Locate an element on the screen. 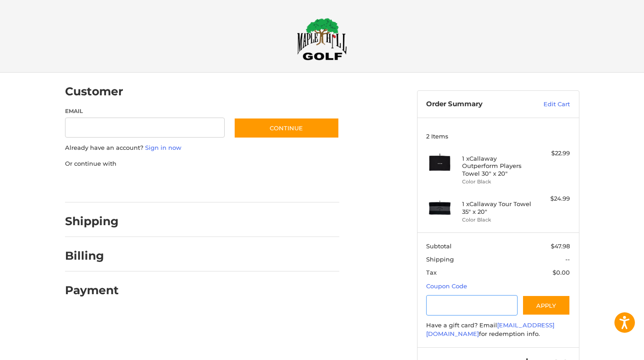 This screenshot has height=360, width=644. span: Shipping is located at coordinates (440, 259).